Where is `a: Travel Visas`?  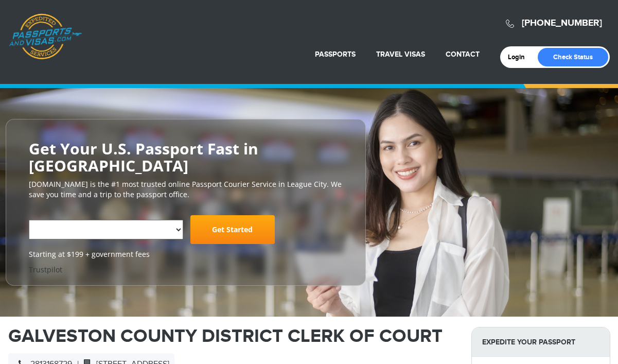
a: Travel Visas is located at coordinates (400, 54).